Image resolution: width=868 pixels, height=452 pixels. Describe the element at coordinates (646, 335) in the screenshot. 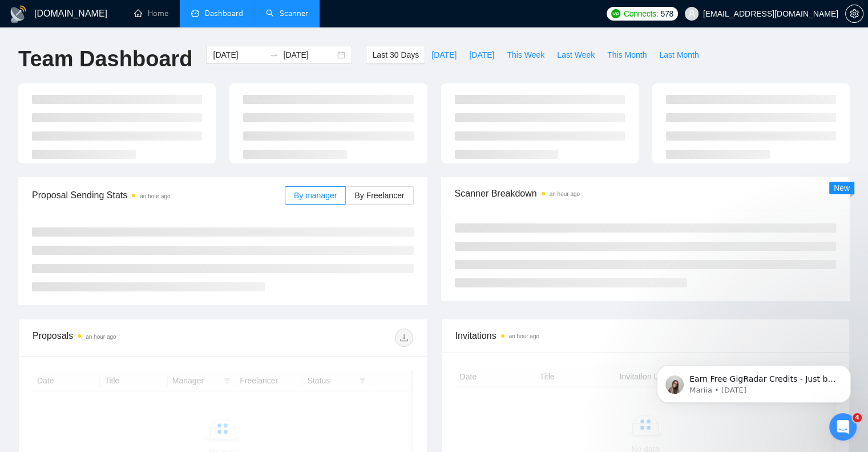

I see `span: Invitations` at that location.